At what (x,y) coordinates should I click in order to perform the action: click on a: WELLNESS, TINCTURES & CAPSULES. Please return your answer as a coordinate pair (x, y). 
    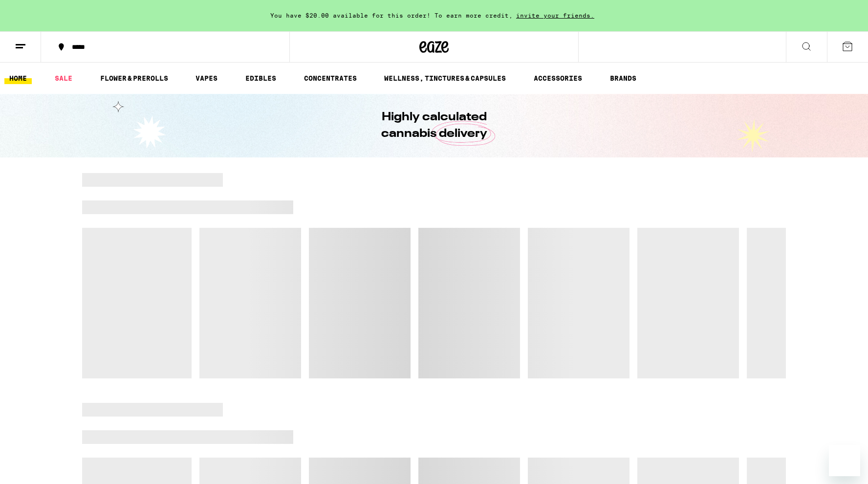
    Looking at the image, I should click on (444, 79).